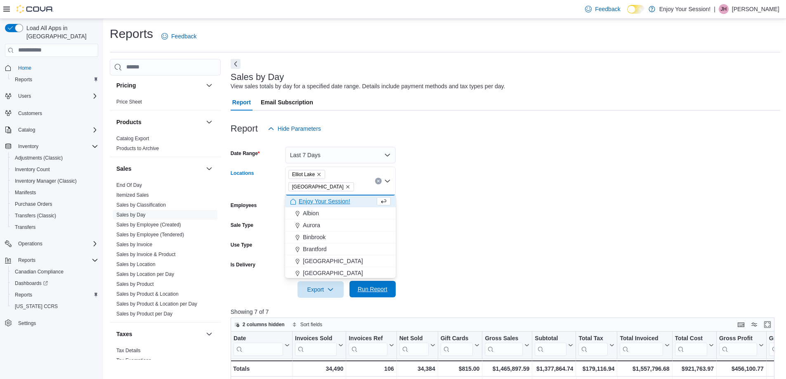  What do you see at coordinates (149, 225) in the screenshot?
I see `span: Sales by Employee (Created)` at bounding box center [149, 225].